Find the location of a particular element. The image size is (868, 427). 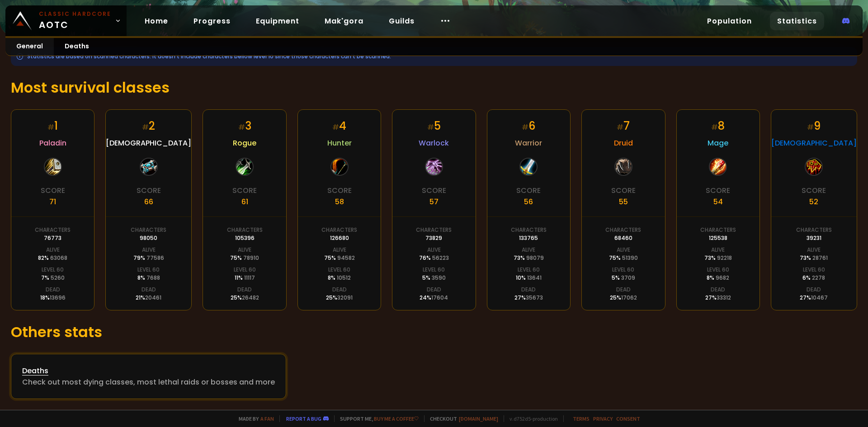

div: 133765 is located at coordinates (529, 238).